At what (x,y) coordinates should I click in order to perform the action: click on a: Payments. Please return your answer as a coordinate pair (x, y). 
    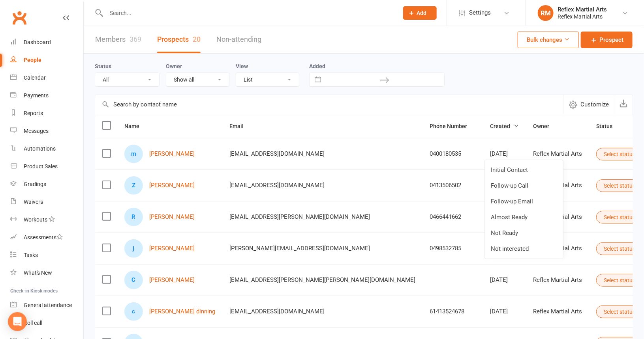
    Looking at the image, I should click on (47, 96).